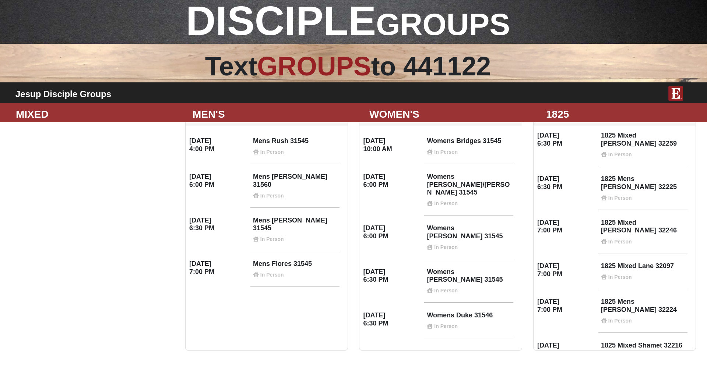 The image size is (707, 381). I want to click on h4: 1825 Mixed Lane 32097, so click(643, 271).